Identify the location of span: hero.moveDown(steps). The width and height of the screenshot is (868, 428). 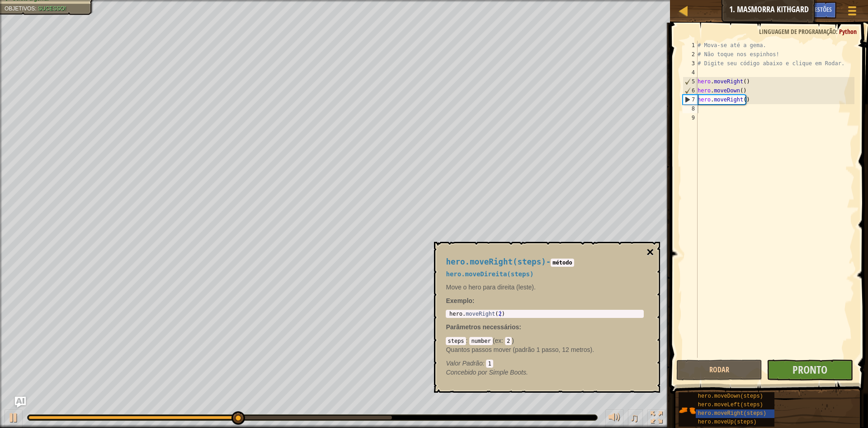
(730, 396).